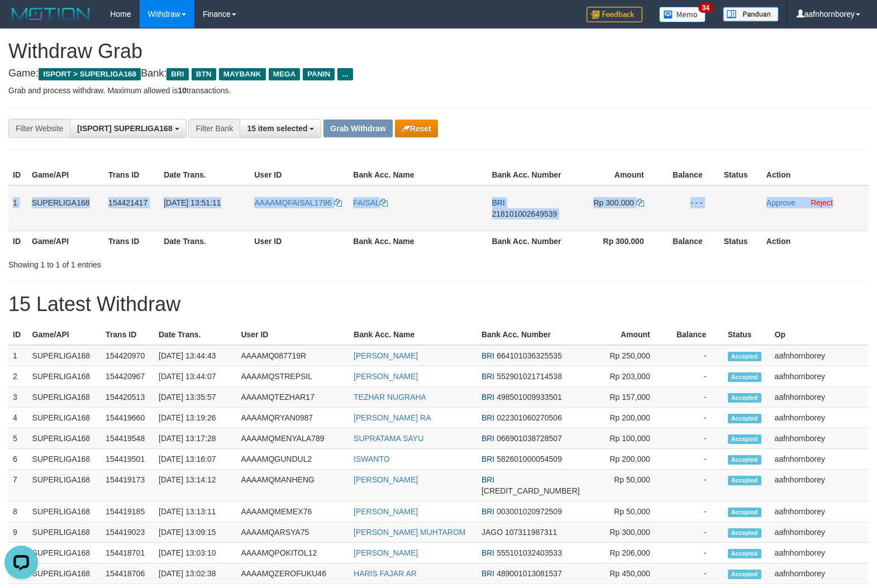 The image size is (877, 588). Describe the element at coordinates (18, 418) in the screenshot. I see `td: 4` at that location.